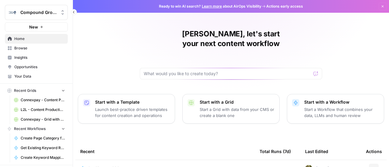 This screenshot has height=167, width=389. I want to click on p: Start a Grid with data from your CMS or create a blank one, so click(237, 113).